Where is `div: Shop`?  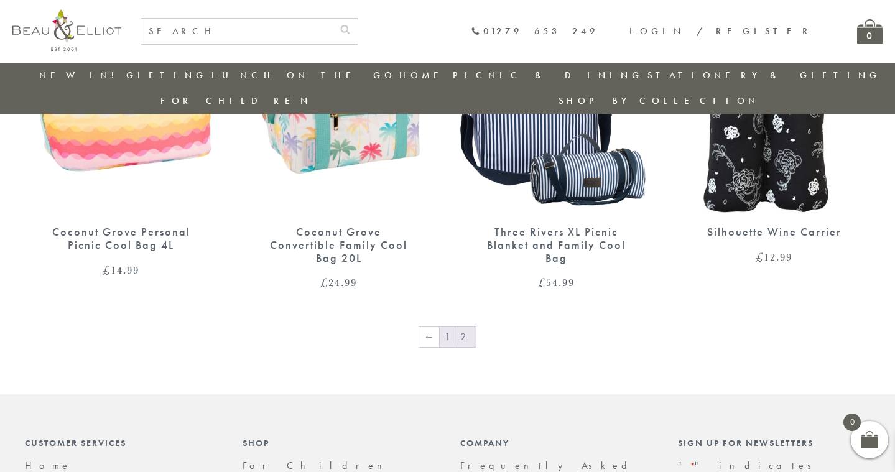
div: Shop is located at coordinates (339, 443).